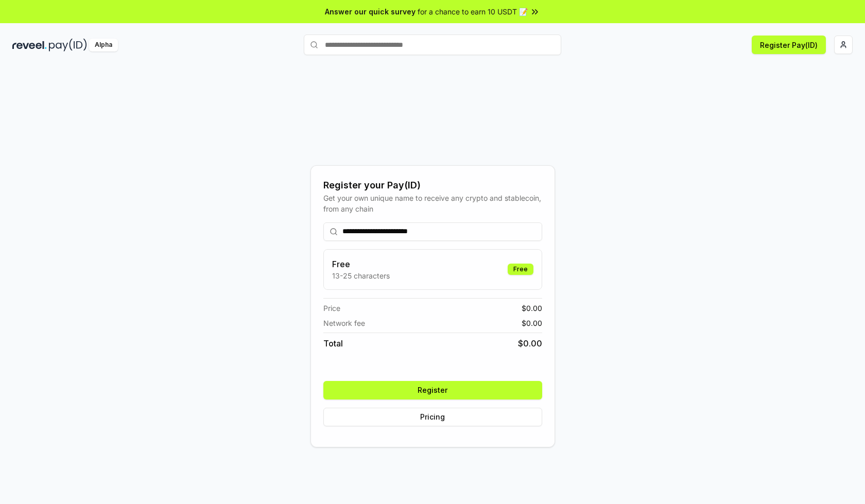 Image resolution: width=865 pixels, height=504 pixels. What do you see at coordinates (332, 308) in the screenshot?
I see `span: Price` at bounding box center [332, 308].